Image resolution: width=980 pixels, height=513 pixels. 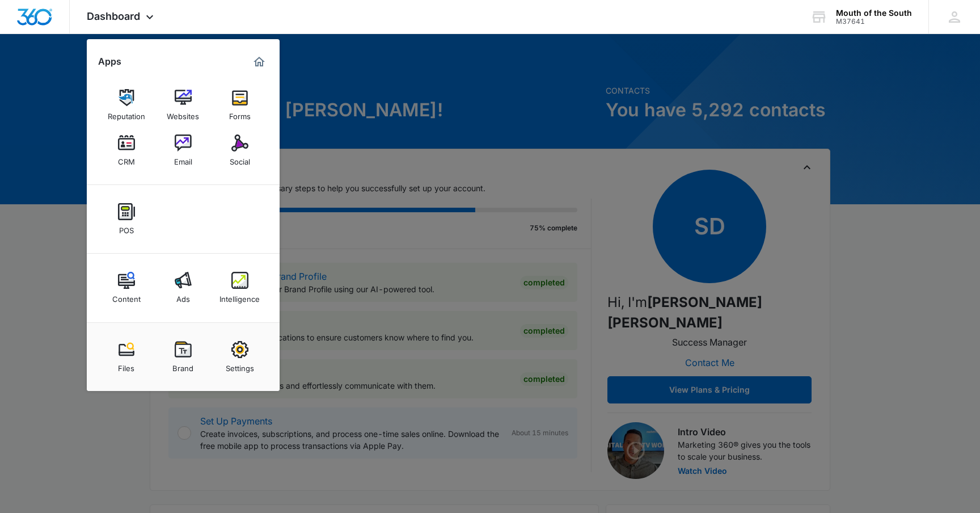 I want to click on a: Intelligence, so click(x=240, y=288).